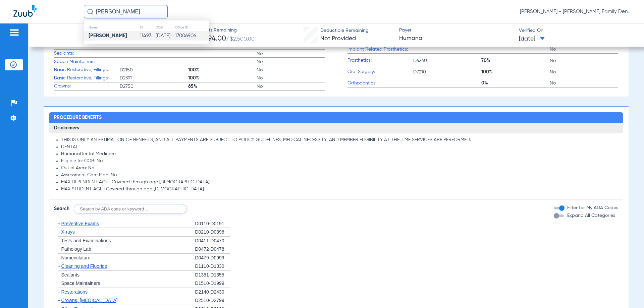  I want to click on div: D0472-D0478, so click(212, 250).